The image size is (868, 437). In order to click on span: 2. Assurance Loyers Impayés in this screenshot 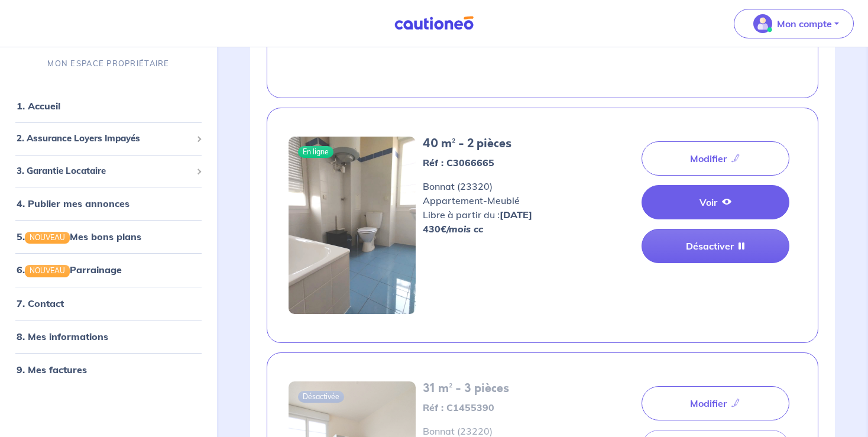, I will do `click(104, 138)`.